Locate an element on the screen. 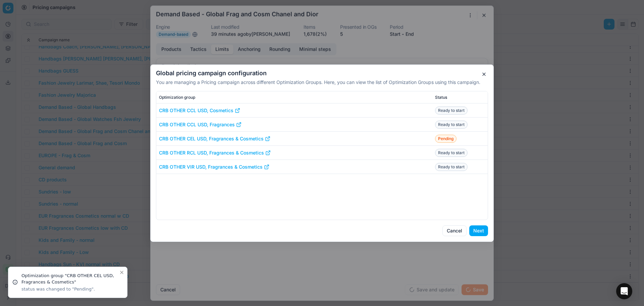 This screenshot has height=306, width=644. h2: Global pricing campaign configuration is located at coordinates (322, 73).